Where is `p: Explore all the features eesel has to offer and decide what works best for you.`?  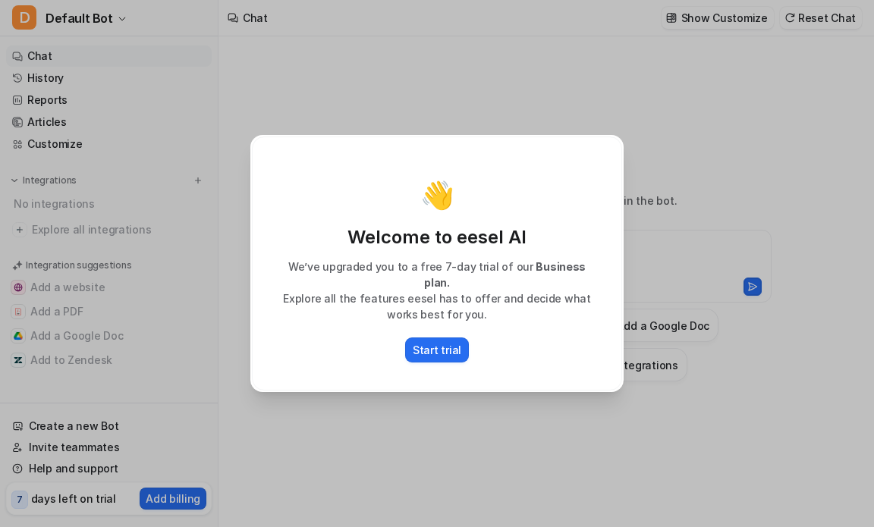
p: Explore all the features eesel has to offer and decide what works best for you. is located at coordinates (437, 306).